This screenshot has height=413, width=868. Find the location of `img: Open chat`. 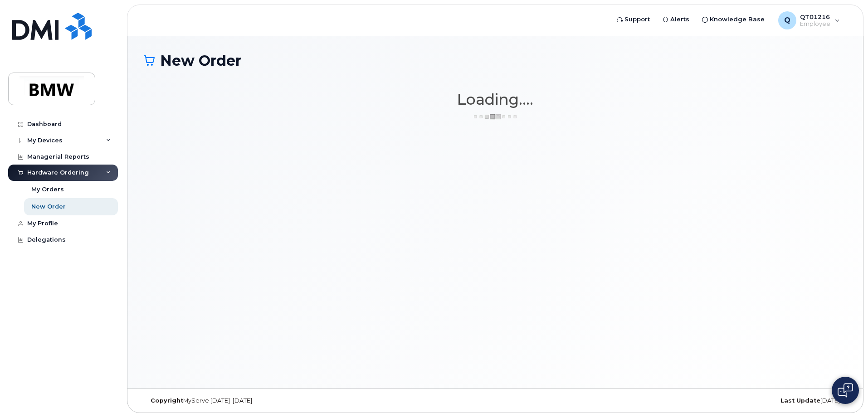

img: Open chat is located at coordinates (845, 390).